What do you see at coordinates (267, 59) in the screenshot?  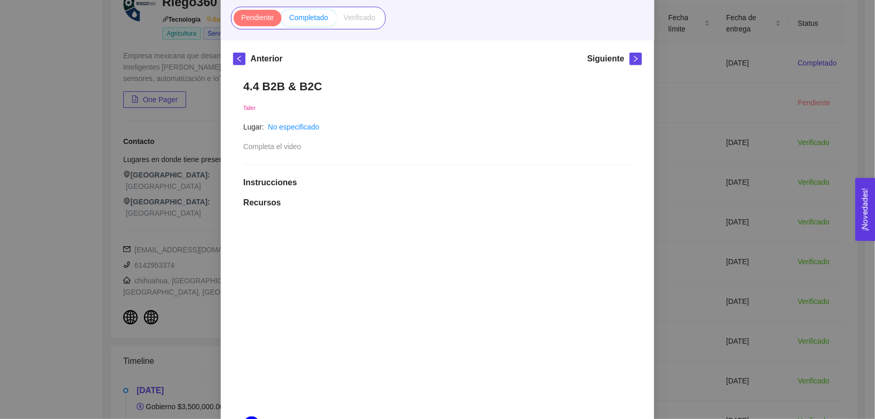 I see `h5: Anterior` at bounding box center [267, 59].